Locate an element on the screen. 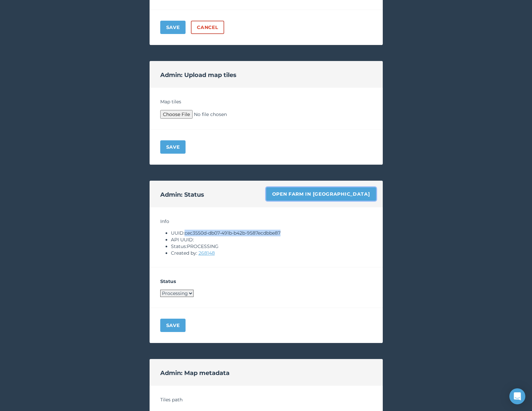  li: UUID: cec3550d-db07-491b-b42b-9587ecdbbe87 is located at coordinates (271, 233).